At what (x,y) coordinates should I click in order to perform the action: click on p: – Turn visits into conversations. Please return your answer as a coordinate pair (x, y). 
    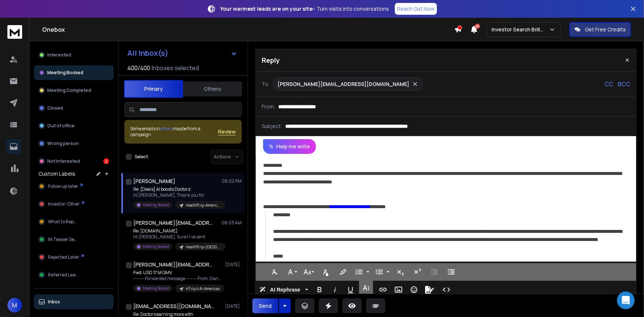
    Looking at the image, I should click on (304, 9).